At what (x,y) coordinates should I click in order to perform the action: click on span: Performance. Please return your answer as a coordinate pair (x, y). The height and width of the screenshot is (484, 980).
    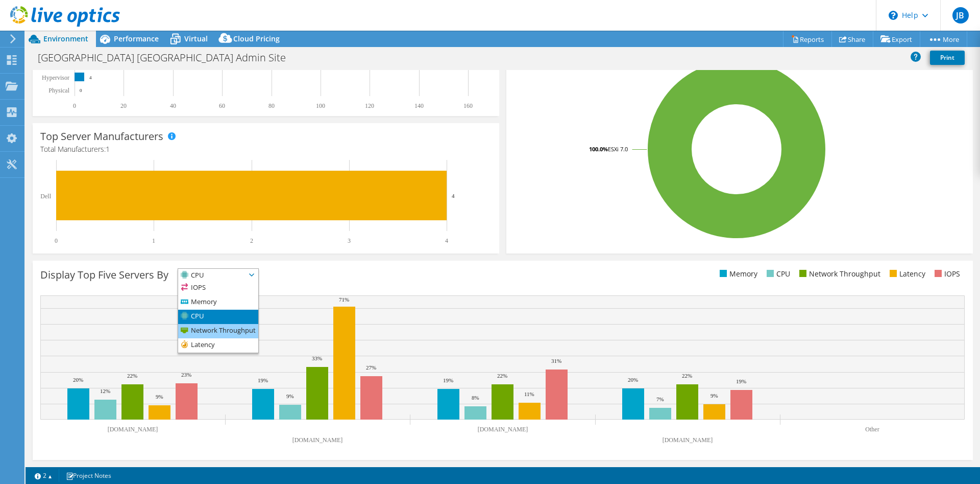
    Looking at the image, I should click on (136, 38).